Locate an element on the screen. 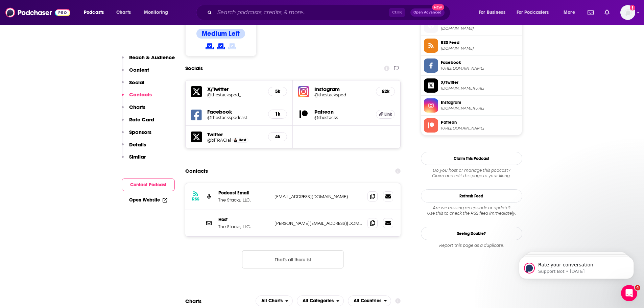 Image resolution: width=644 pixels, height=308 pixels. p: Details is located at coordinates (138, 144).